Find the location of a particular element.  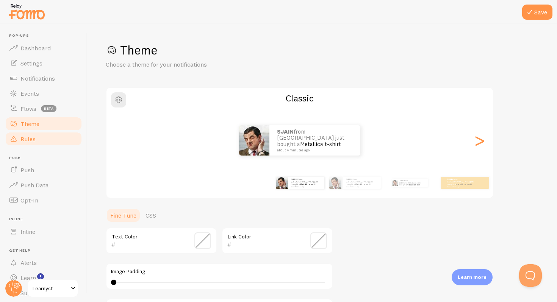

a: Push Data is located at coordinates (44, 185).